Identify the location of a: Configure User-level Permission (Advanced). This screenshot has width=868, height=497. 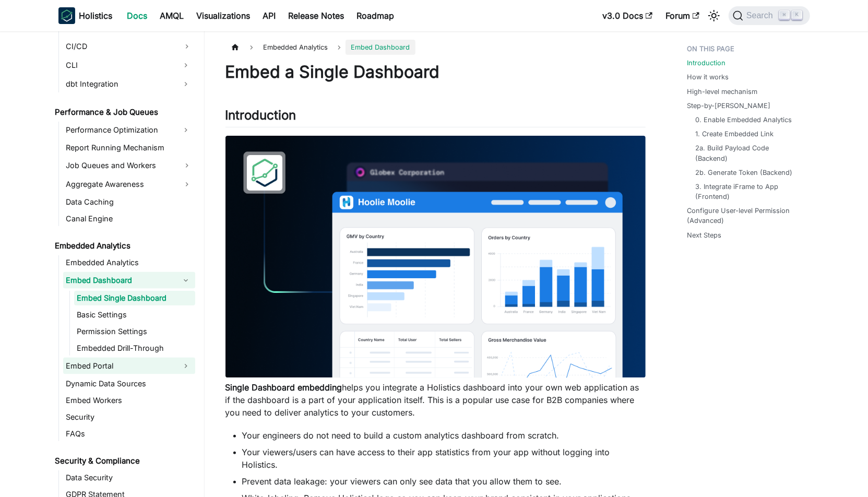
(745, 216).